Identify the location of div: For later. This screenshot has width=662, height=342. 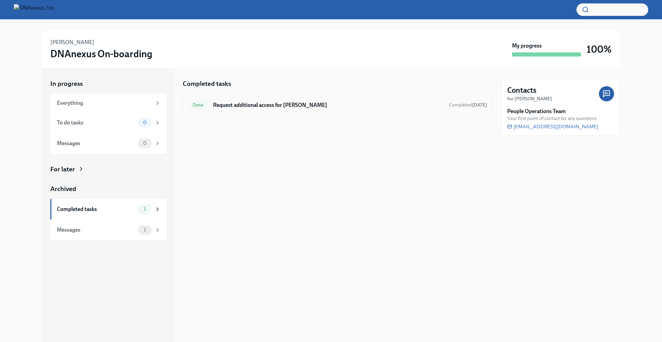
(62, 169).